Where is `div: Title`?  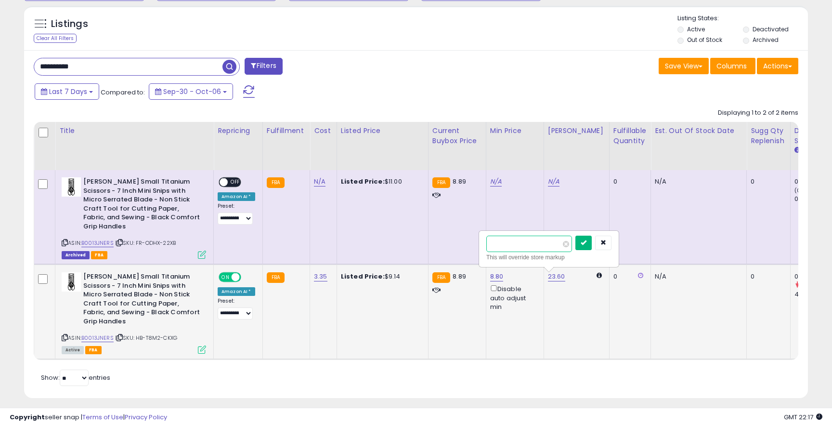
div: Title is located at coordinates (134, 131).